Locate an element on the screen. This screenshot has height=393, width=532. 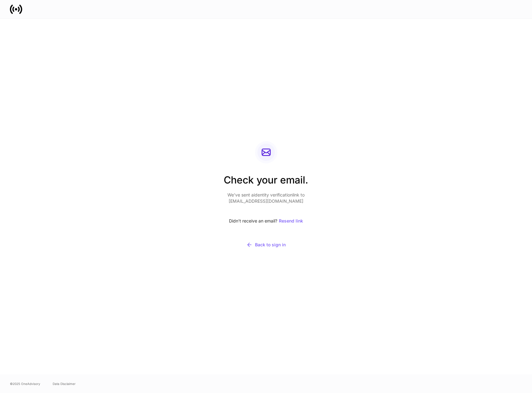
div: Back to sign in is located at coordinates (266, 245).